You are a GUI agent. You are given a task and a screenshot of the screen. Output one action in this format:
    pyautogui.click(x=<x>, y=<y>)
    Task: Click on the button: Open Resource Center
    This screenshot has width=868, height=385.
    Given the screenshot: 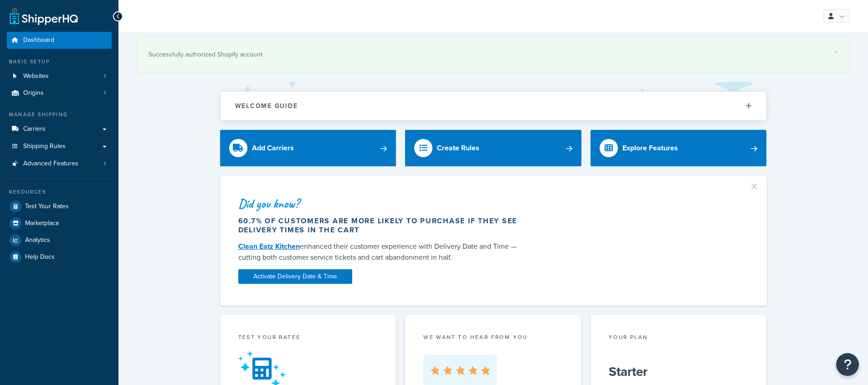 What is the action you would take?
    pyautogui.click(x=848, y=365)
    